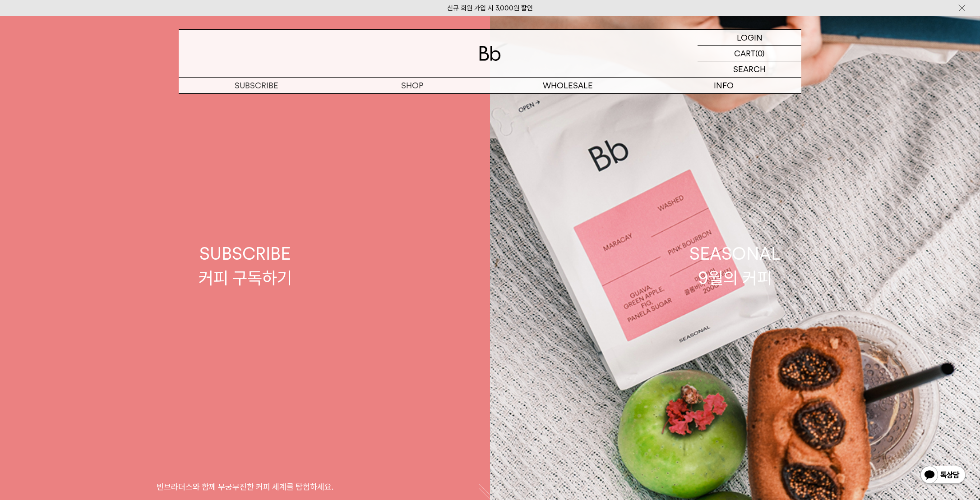 This screenshot has height=500, width=980. Describe the element at coordinates (749, 37) in the screenshot. I see `a: LOGIN` at that location.